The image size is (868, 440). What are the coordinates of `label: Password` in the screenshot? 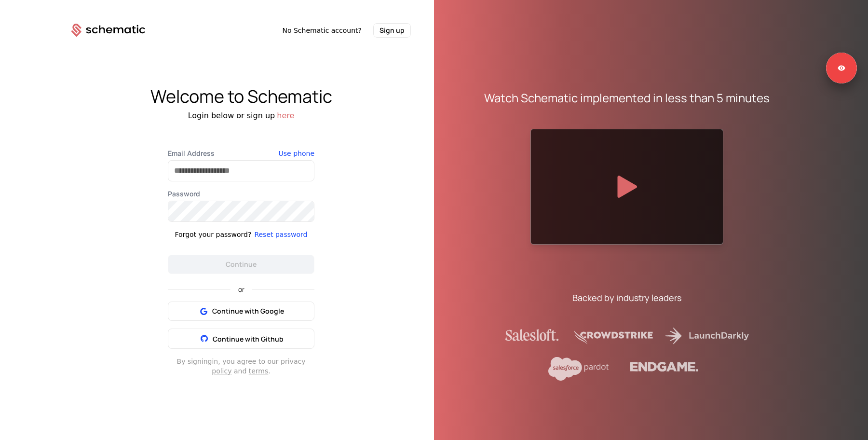 It's located at (241, 194).